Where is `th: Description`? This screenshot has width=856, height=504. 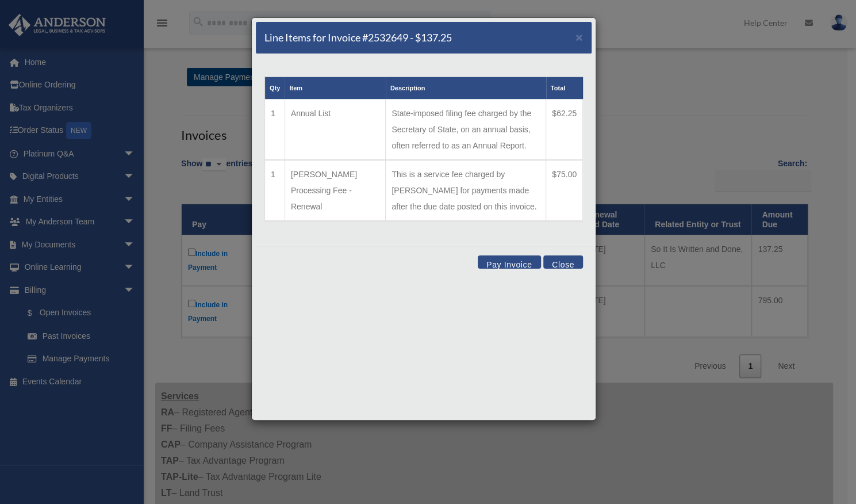
th: Description is located at coordinates (466, 88).